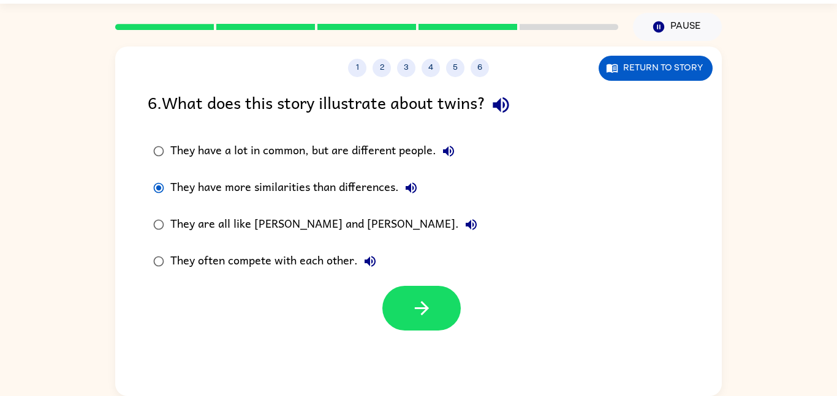 The height and width of the screenshot is (396, 837). What do you see at coordinates (370, 261) in the screenshot?
I see `button: They often compete with each other.` at bounding box center [370, 261].